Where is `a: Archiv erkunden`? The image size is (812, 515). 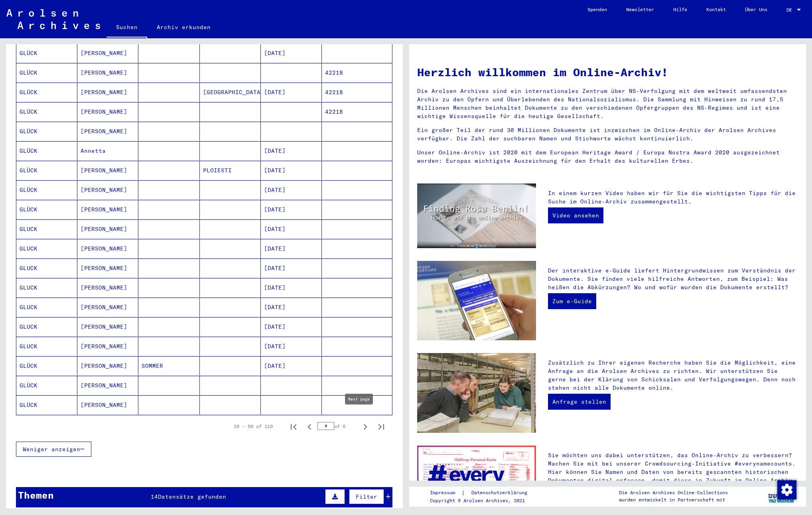 a: Archiv erkunden is located at coordinates (184, 27).